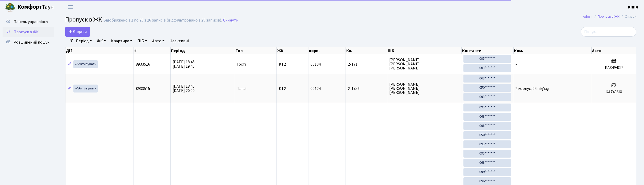 This screenshot has width=644, height=185. Describe the element at coordinates (78, 32) in the screenshot. I see `a: Додати` at that location.